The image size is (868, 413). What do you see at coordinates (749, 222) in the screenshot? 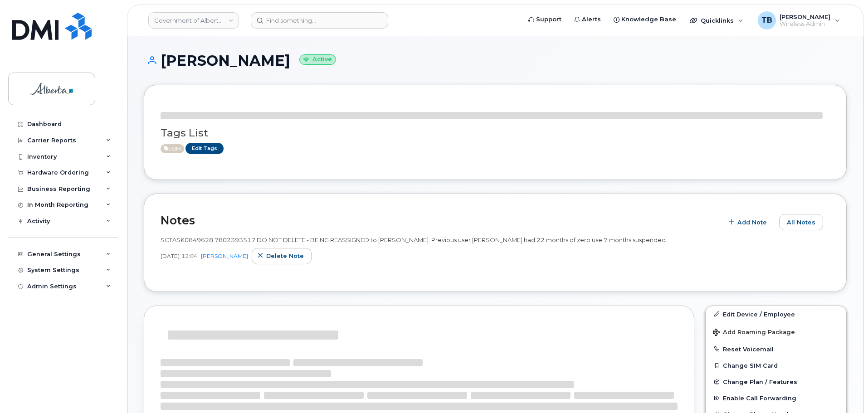
I see `button: Add Note` at bounding box center [749, 222].